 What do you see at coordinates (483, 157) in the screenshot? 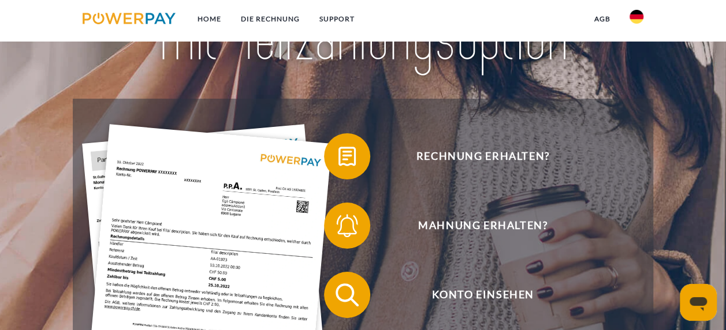
I see `span: Rechnung erhalten?` at bounding box center [483, 157].